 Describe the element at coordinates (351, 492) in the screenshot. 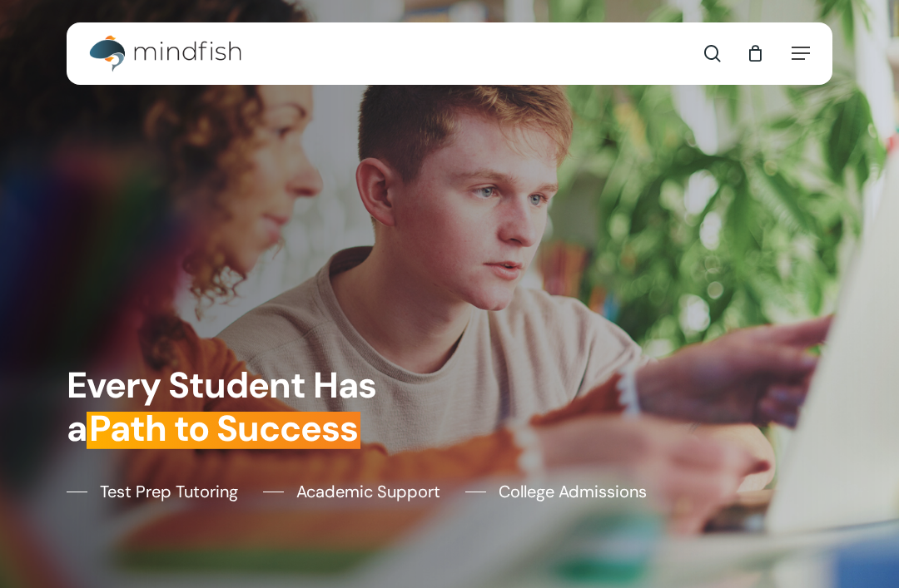

I see `a: Academic Support` at that location.